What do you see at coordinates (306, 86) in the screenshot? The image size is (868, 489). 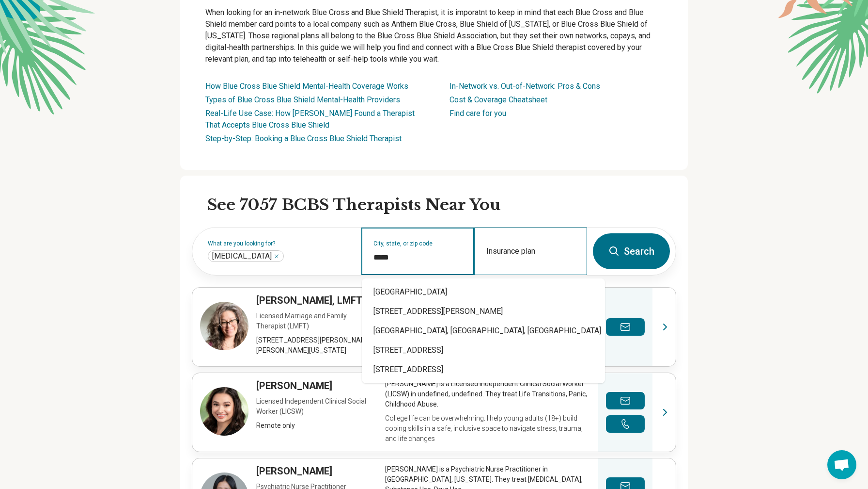 I see `a: How Blue Cross Blue Shield Mental-Health Coverage Works` at bounding box center [306, 86].